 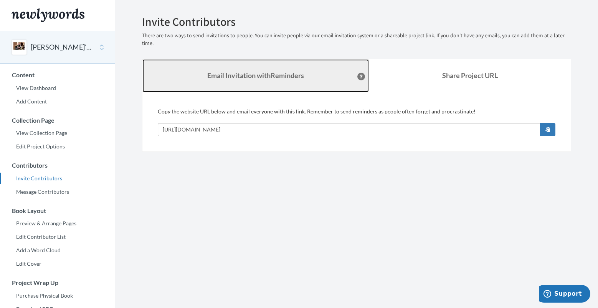 I want to click on div: Copy the website URL below and email everyone with this link. Remember to send reminders as peopl..., so click(x=357, y=122).